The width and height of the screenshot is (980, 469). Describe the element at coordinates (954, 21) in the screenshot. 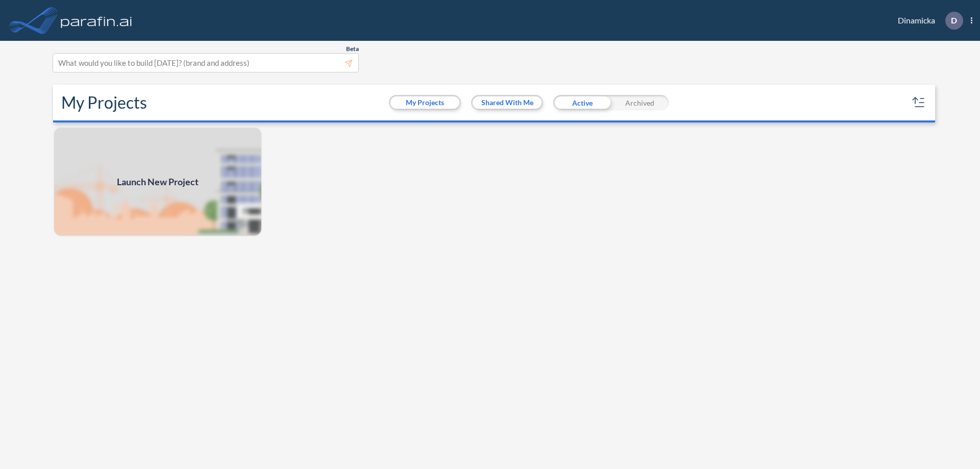

I see `p: D` at that location.